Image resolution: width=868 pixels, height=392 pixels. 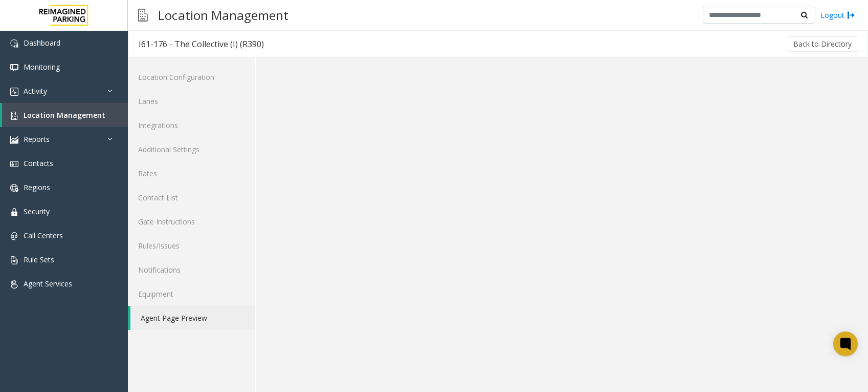 I want to click on img: pageIcon, so click(x=143, y=15).